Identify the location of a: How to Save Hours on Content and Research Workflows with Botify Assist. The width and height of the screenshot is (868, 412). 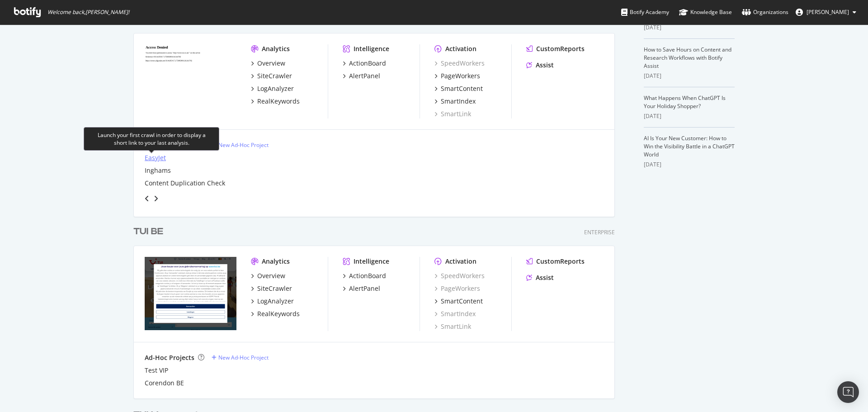
(688, 57).